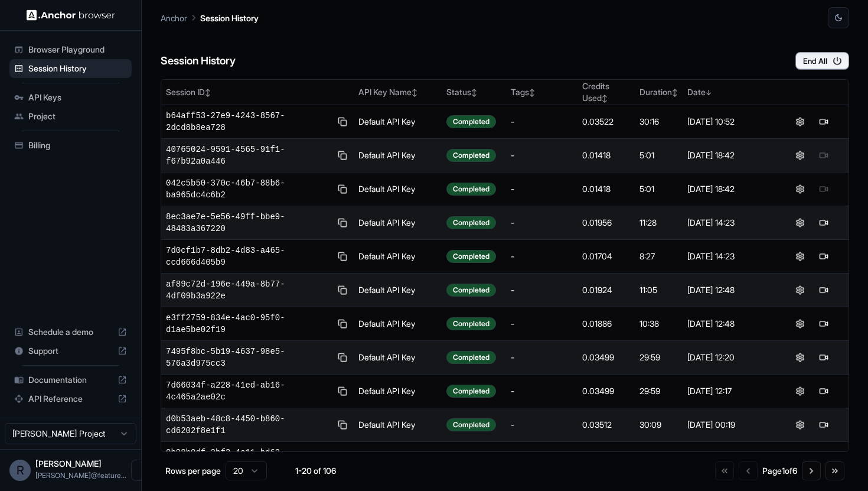  I want to click on button: Open menu, so click(142, 470).